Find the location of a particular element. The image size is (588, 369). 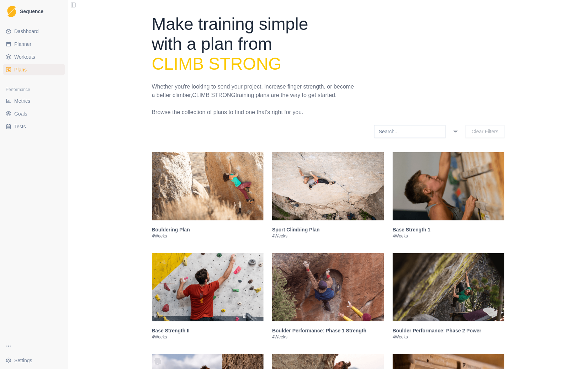

h3: Sport Climbing Plan is located at coordinates (328, 229).